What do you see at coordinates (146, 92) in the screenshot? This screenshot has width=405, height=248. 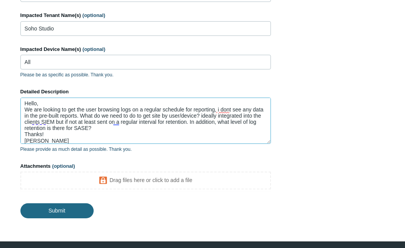 I see `label: Detailed Description` at bounding box center [146, 92].